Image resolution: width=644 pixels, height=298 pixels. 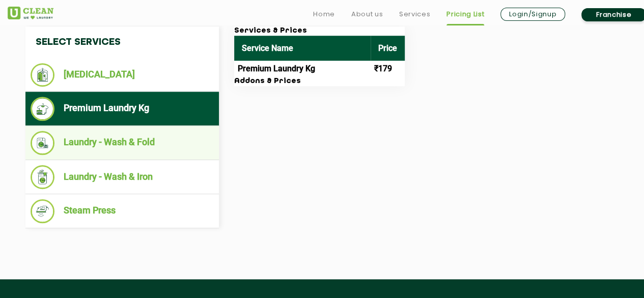 What do you see at coordinates (324, 14) in the screenshot?
I see `a: Home` at bounding box center [324, 14].